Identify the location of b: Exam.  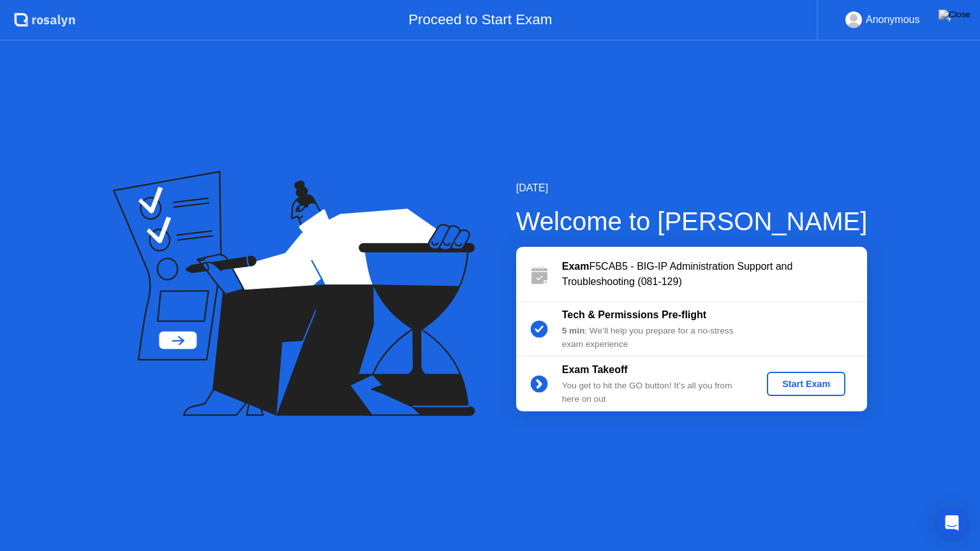
(576, 266).